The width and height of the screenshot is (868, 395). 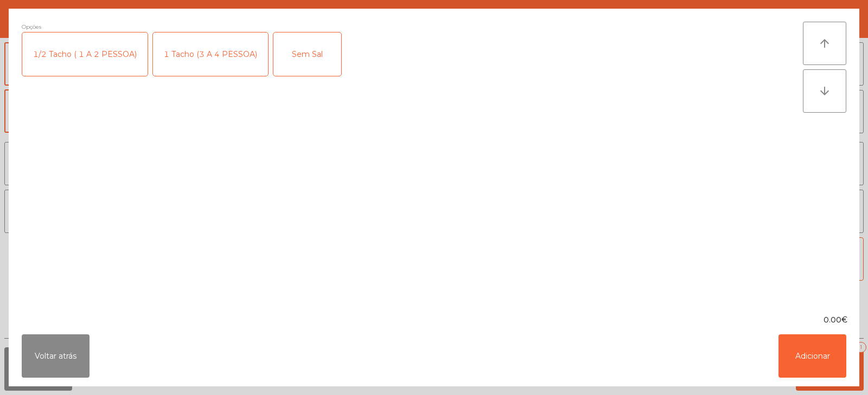 I want to click on button: arrow_downward, so click(x=824, y=91).